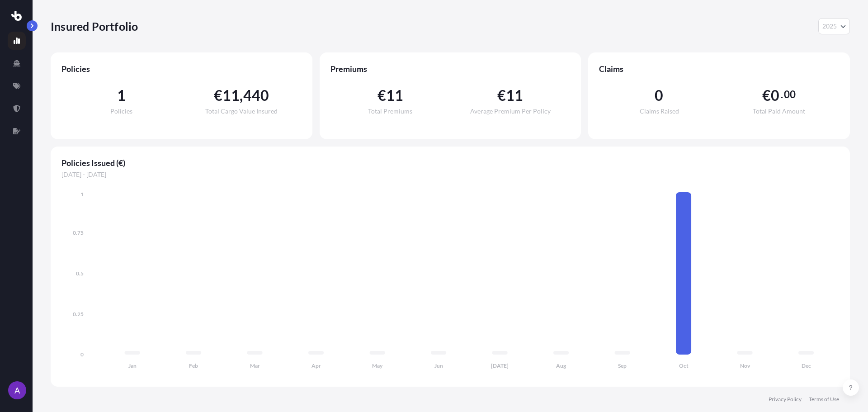  What do you see at coordinates (561, 365) in the screenshot?
I see `tspan: Aug` at bounding box center [561, 365].